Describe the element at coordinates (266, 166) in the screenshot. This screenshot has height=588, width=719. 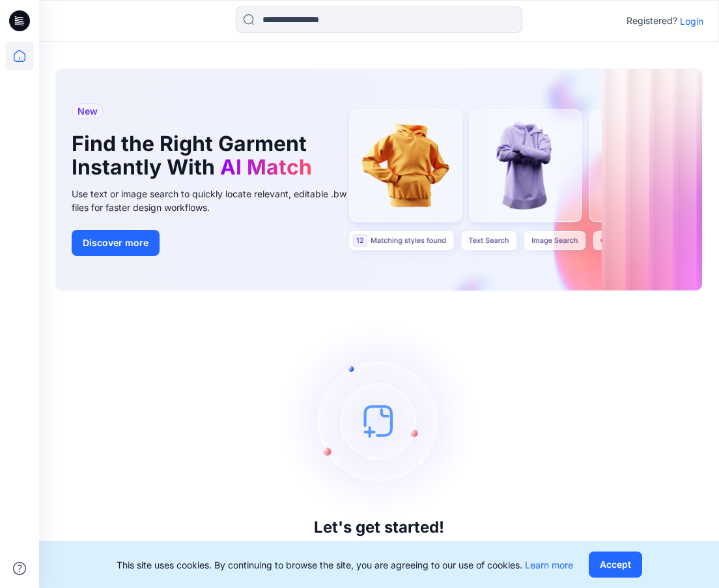
I see `span: AI Match` at that location.